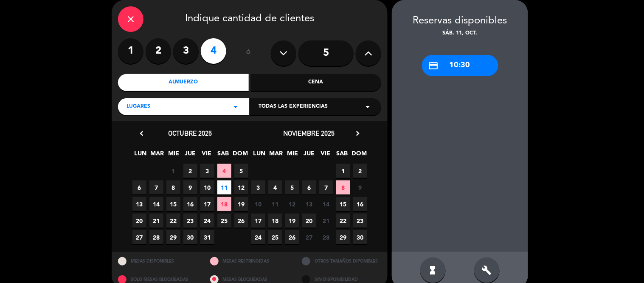 Image resolution: width=644 pixels, height=283 pixels. What do you see at coordinates (487, 270) in the screenshot?
I see `i: build` at bounding box center [487, 270].